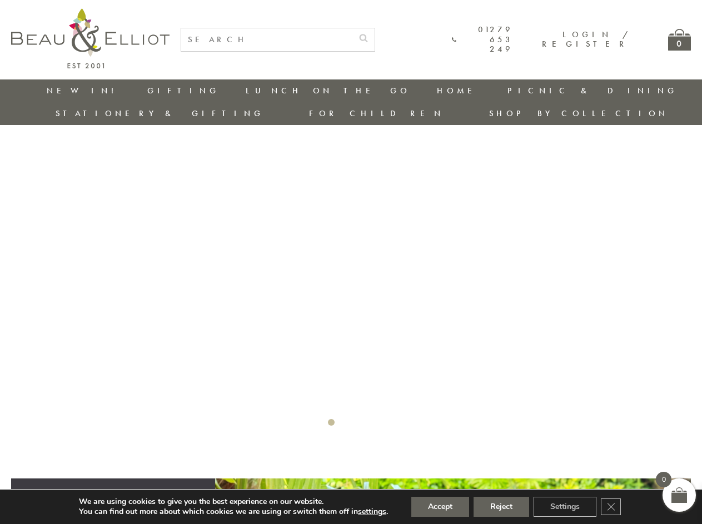  I want to click on a: New in!, so click(84, 91).